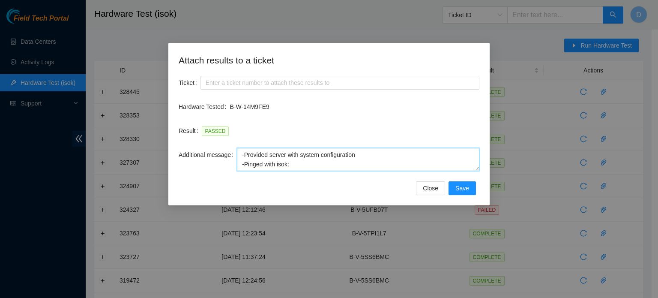 The height and width of the screenshot is (298, 658). Describe the element at coordinates (462, 188) in the screenshot. I see `button: Save` at that location.